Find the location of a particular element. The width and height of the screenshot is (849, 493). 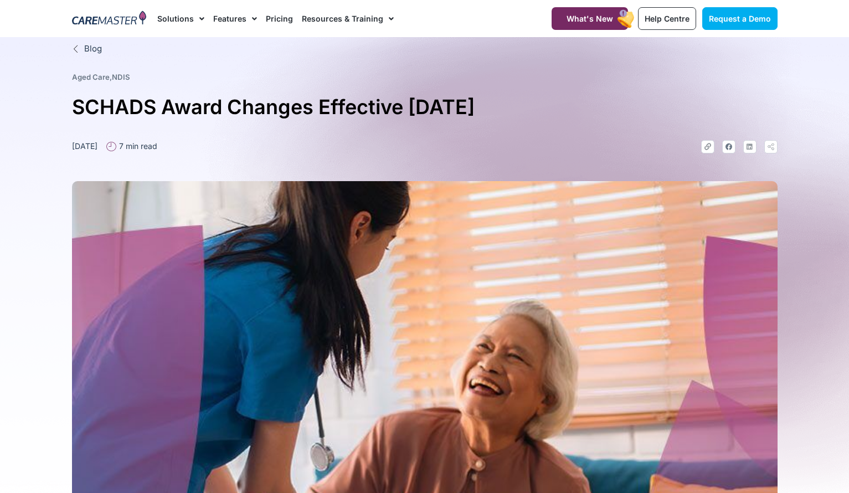

span: Blog is located at coordinates (91, 49).